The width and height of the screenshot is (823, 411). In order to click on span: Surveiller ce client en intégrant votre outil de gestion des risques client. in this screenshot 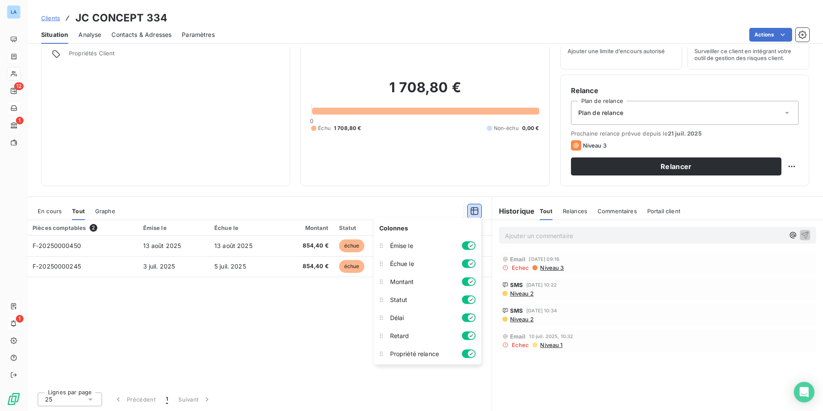, I will do `click(748, 54)`.